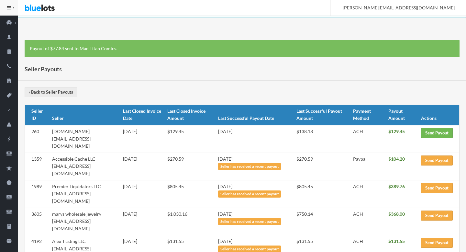 The height and width of the screenshot is (252, 466). What do you see at coordinates (397, 131) in the screenshot?
I see `b: $129.45` at bounding box center [397, 131].